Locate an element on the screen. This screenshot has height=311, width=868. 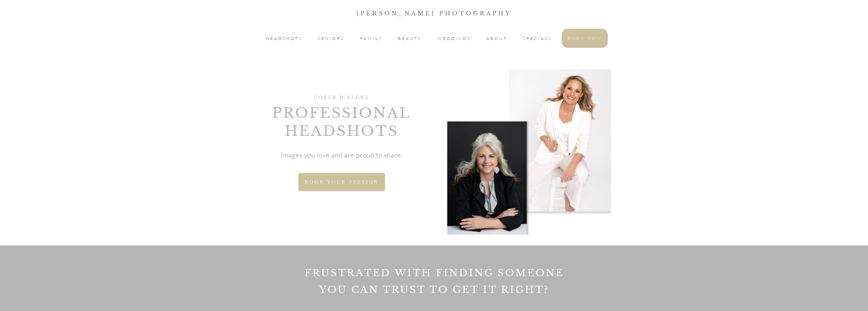
a: BEAUTY is located at coordinates (410, 39).